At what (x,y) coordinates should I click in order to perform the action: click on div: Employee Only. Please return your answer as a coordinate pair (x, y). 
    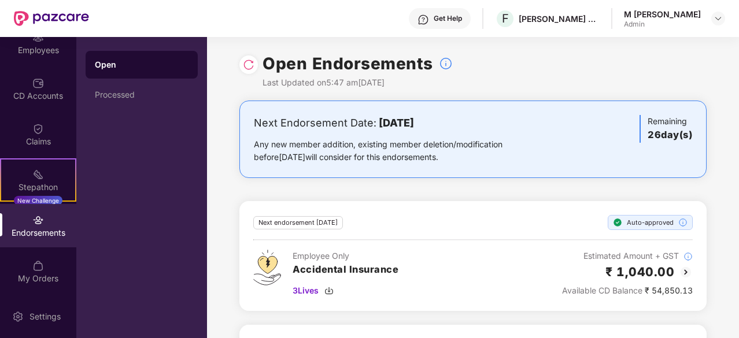
    Looking at the image, I should click on (345, 256).